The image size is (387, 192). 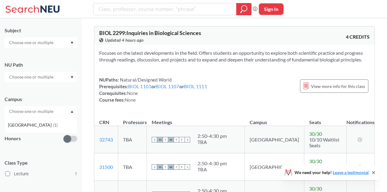 What do you see at coordinates (325, 120) in the screenshot?
I see `th: Seats` at bounding box center [325, 120].